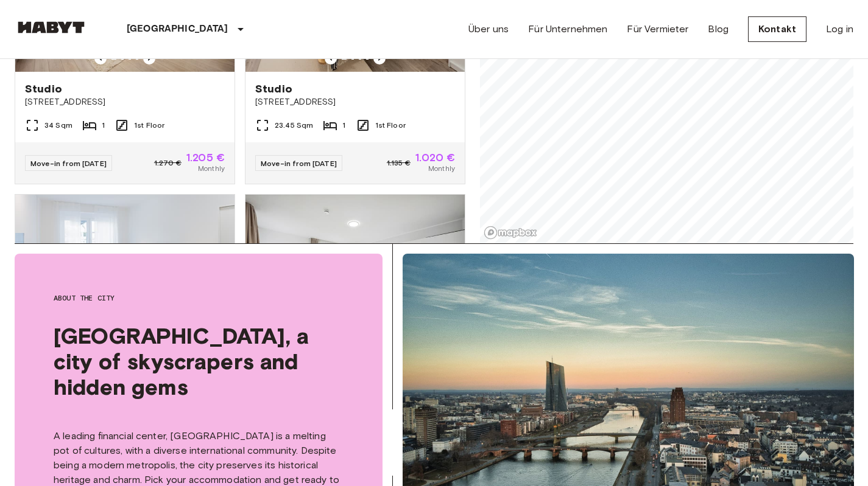 Image resolution: width=868 pixels, height=486 pixels. I want to click on span: 23.45 Sqm, so click(293, 125).